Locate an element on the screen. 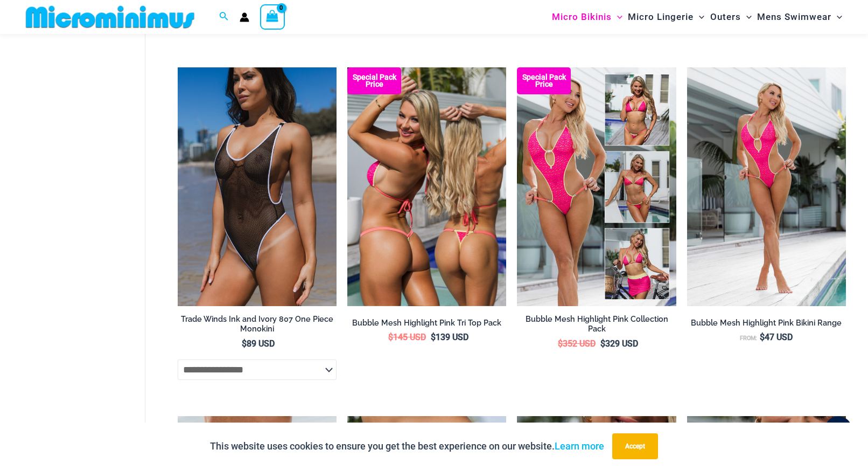 The height and width of the screenshot is (470, 868). a: Learn more is located at coordinates (580, 446).